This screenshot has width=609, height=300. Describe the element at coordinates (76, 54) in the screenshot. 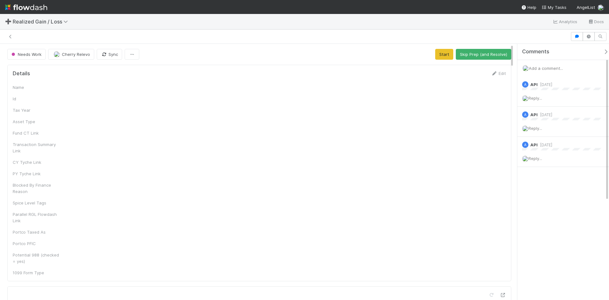

I see `span: Cherry Relevo` at that location.